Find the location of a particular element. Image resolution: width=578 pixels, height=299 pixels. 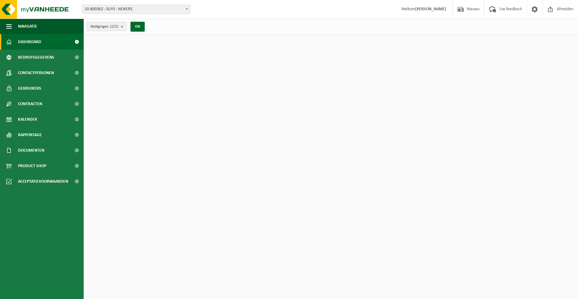

span: Documenten is located at coordinates (31, 150).